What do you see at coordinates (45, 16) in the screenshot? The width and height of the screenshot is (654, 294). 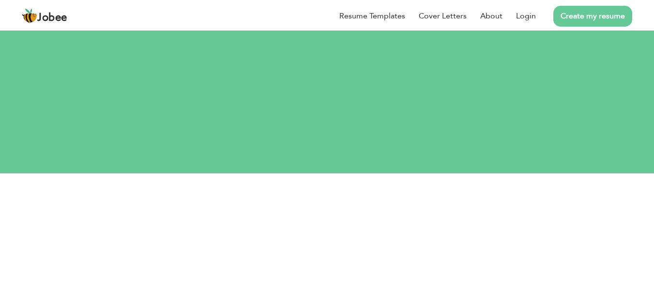 I see `a: Jobee` at bounding box center [45, 16].